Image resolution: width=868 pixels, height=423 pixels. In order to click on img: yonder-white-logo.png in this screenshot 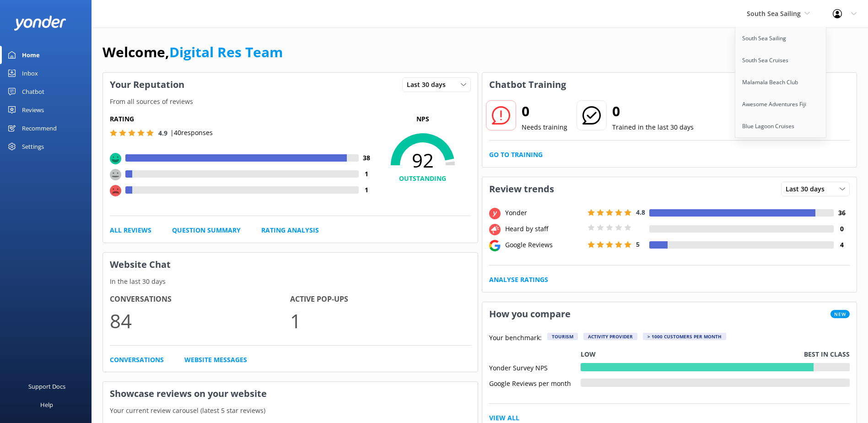, I will do `click(40, 23)`.